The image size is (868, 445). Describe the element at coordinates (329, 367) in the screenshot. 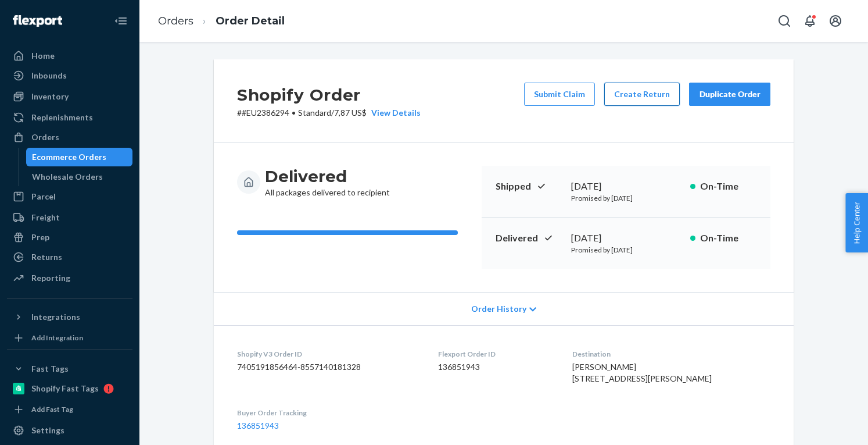

I see `dd: 7405191856464-8557140181328` at that location.